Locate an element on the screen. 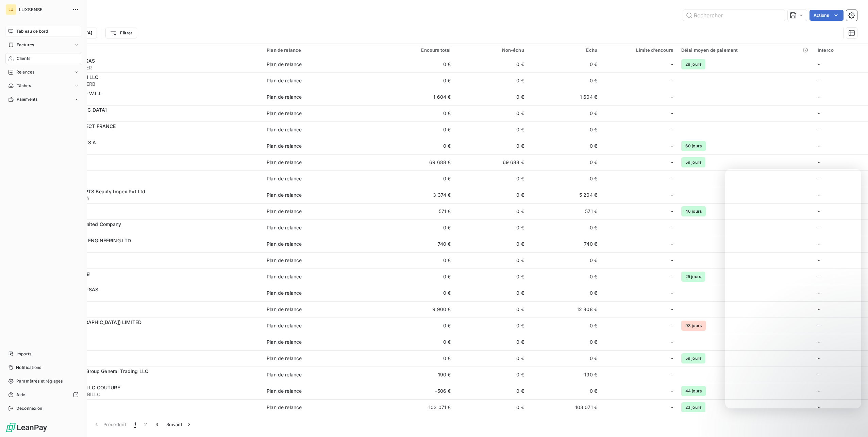  span: 9UEPUIGSPAIN is located at coordinates (153, 150).